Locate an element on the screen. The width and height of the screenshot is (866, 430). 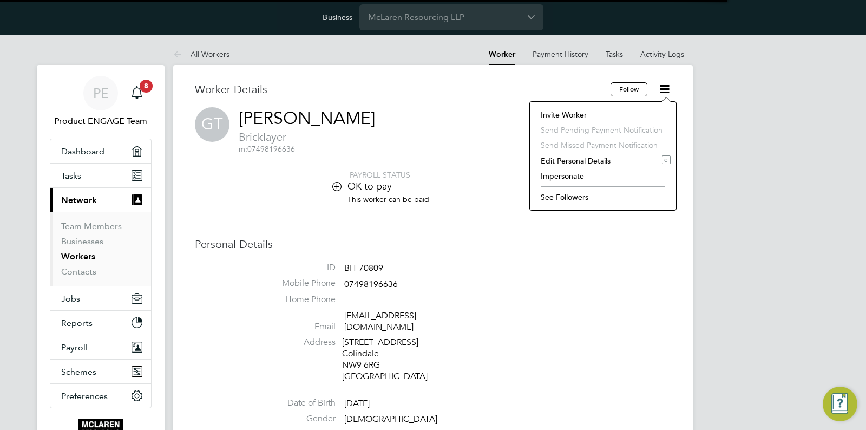
span: Tasks is located at coordinates (71, 175).